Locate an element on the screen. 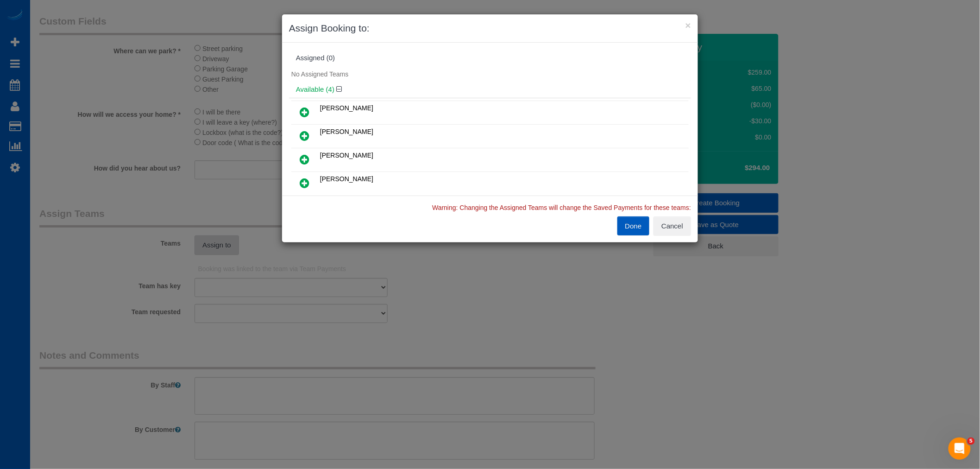  span: No Assigned Teams is located at coordinates (319, 74).